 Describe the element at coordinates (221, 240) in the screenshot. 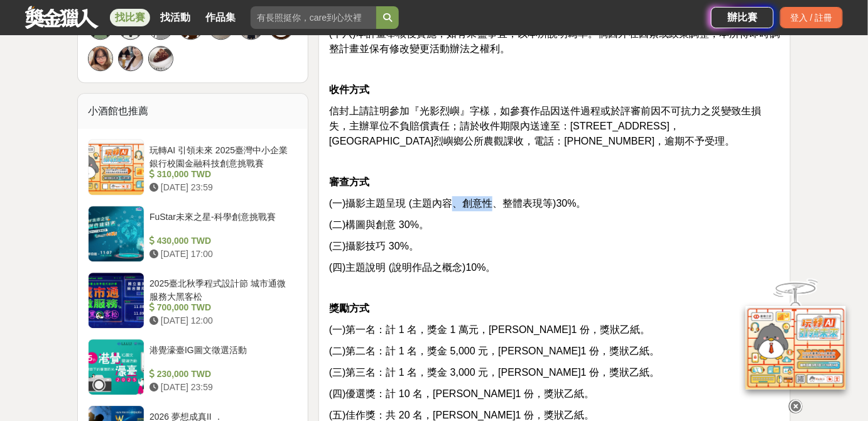

I see `div: 430,000 TWD` at that location.